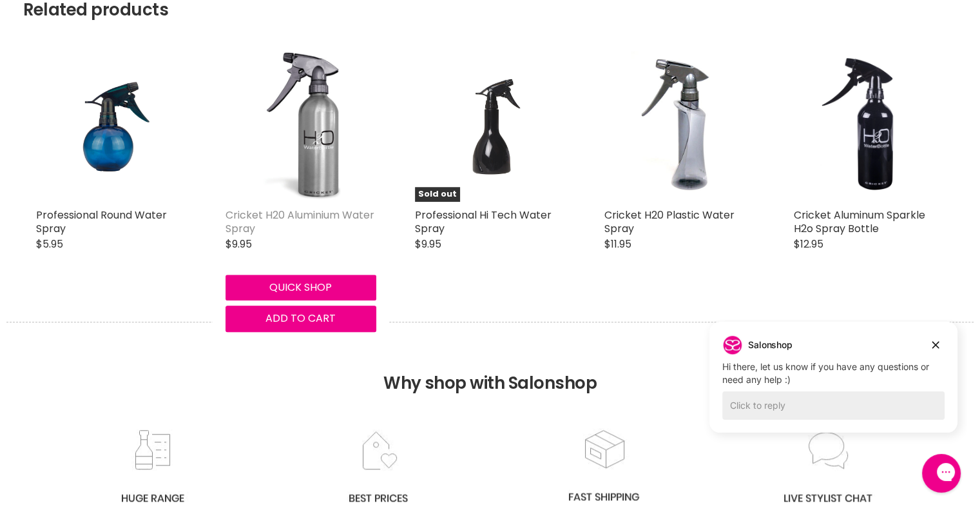 The image size is (980, 510). What do you see at coordinates (133, 57) in the screenshot?
I see `div: Campaign message` at bounding box center [133, 57].